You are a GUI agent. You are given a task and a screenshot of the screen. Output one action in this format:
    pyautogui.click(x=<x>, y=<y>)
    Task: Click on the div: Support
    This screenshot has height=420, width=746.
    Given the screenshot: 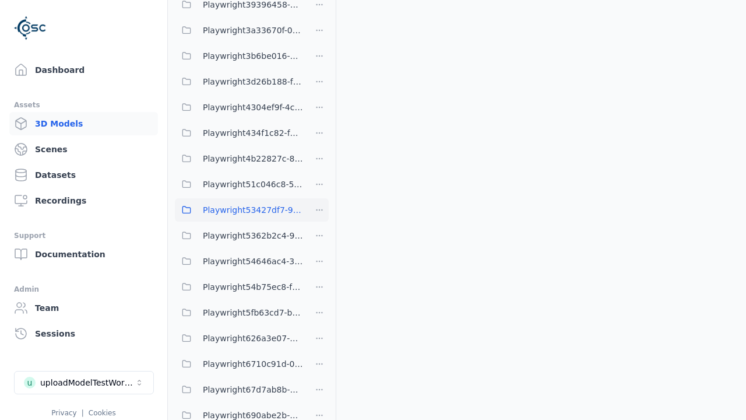 What is the action you would take?
    pyautogui.click(x=83, y=235)
    